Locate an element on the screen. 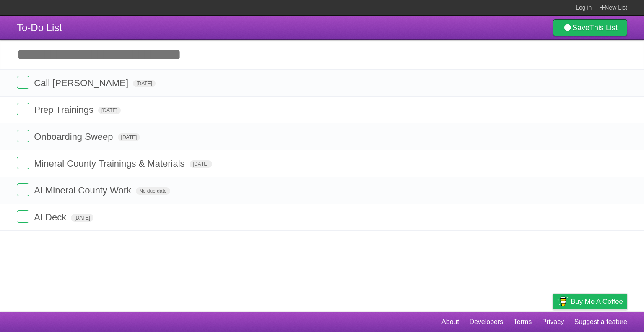 Image resolution: width=644 pixels, height=332 pixels. span: AI Deck is located at coordinates (51, 217).